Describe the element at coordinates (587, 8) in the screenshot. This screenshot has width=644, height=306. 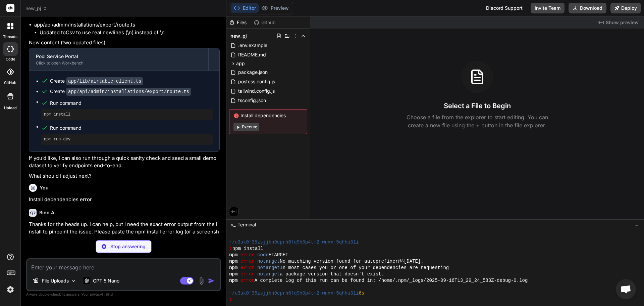
I see `button: Download` at that location.